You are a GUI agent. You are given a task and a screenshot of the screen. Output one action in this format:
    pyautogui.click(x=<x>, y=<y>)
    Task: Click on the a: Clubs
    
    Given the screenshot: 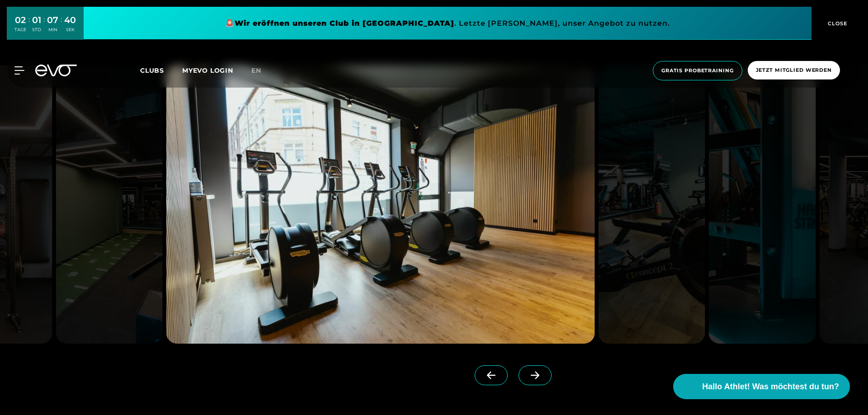 What is the action you would take?
    pyautogui.click(x=161, y=70)
    